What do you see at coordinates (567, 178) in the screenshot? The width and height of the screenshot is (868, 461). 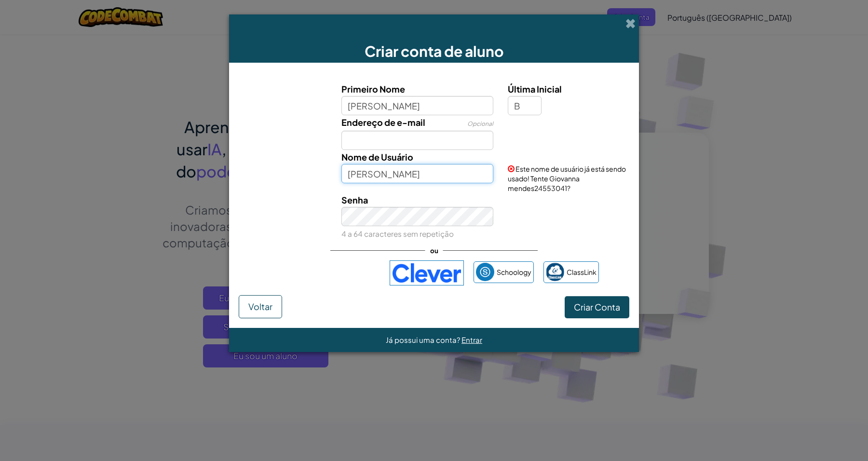 I see `font: Este nome de usuário já está sendo usado! Tente Giovanna mendes24553041?` at bounding box center [567, 178].